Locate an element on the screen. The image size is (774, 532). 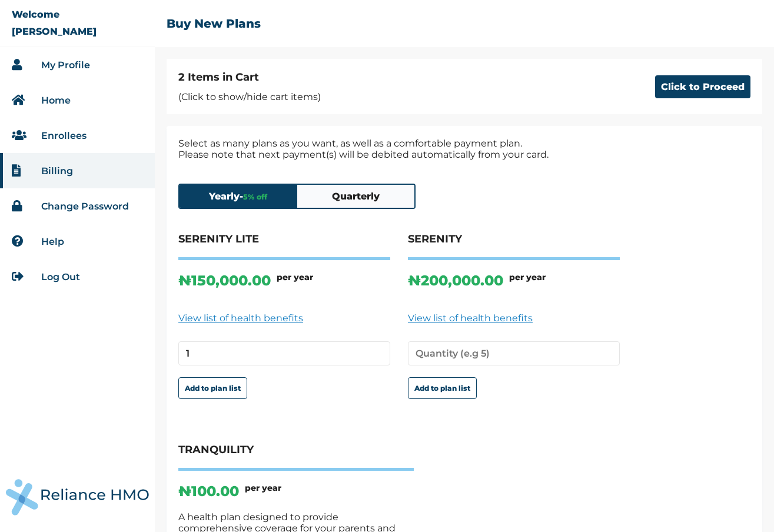
a: Enrollees is located at coordinates (64, 136).